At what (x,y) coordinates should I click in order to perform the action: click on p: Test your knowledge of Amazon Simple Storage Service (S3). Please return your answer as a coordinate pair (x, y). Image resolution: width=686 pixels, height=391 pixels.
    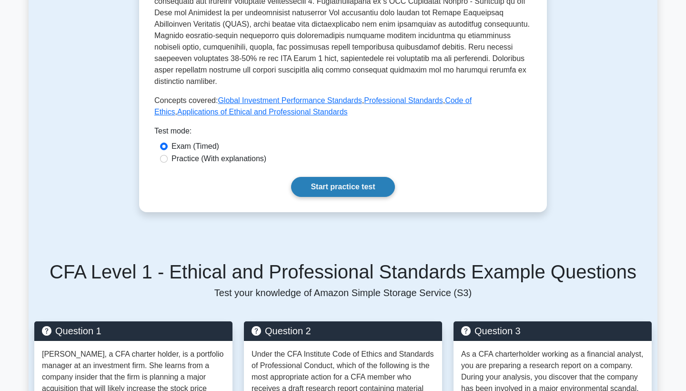
    Looking at the image, I should click on (343, 293).